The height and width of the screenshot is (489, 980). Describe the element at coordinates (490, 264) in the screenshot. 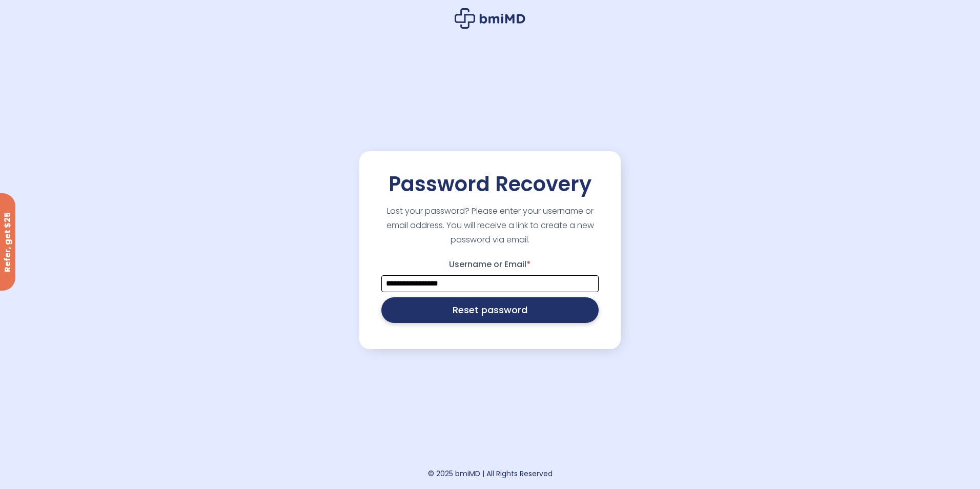

I see `label: Username or Email` at that location.